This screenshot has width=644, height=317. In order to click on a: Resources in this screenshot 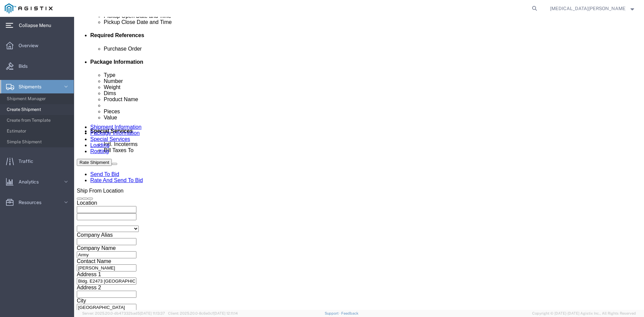, I will do `click(37, 202)`.